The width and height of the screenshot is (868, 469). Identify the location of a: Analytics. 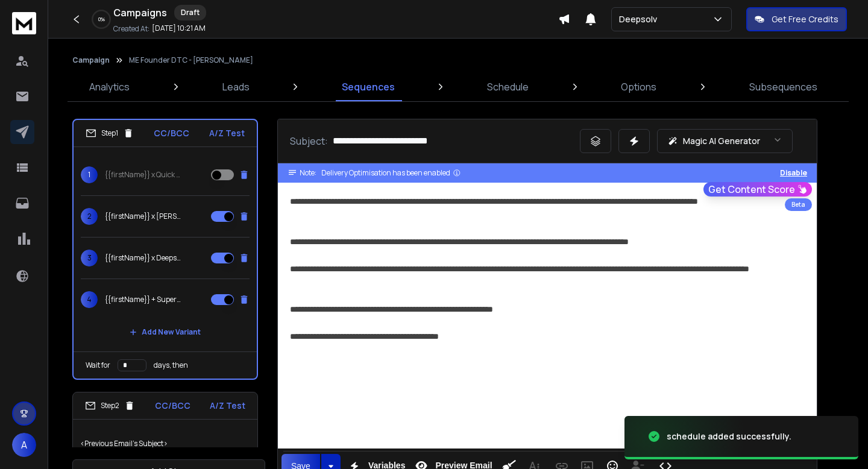
(109, 87).